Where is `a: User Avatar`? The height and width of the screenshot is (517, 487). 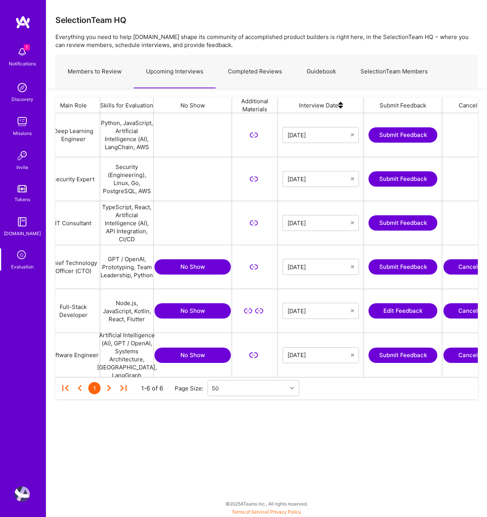 a: User Avatar is located at coordinates (22, 494).